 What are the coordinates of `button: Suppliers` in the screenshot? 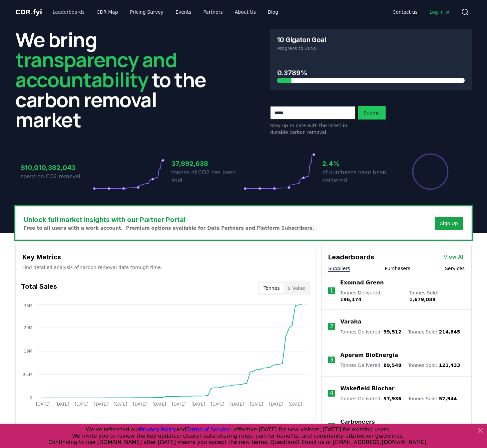 It's located at (339, 268).